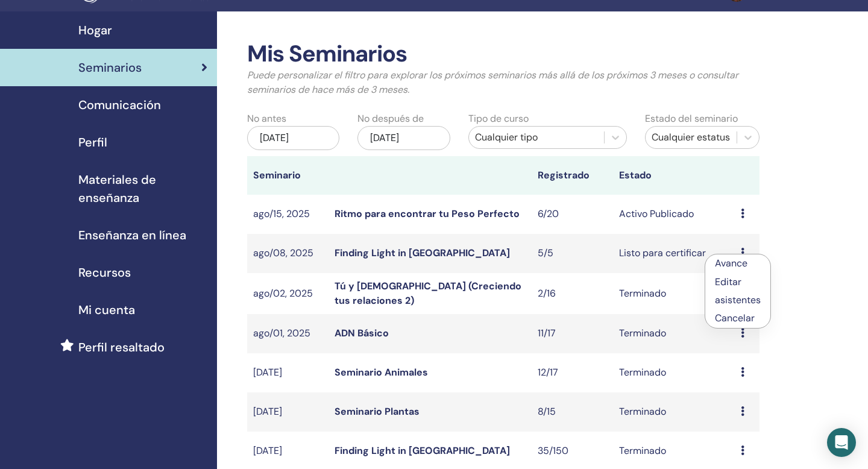 This screenshot has width=868, height=469. Describe the element at coordinates (143, 189) in the screenshot. I see `span: Materiales de enseñanza` at that location.